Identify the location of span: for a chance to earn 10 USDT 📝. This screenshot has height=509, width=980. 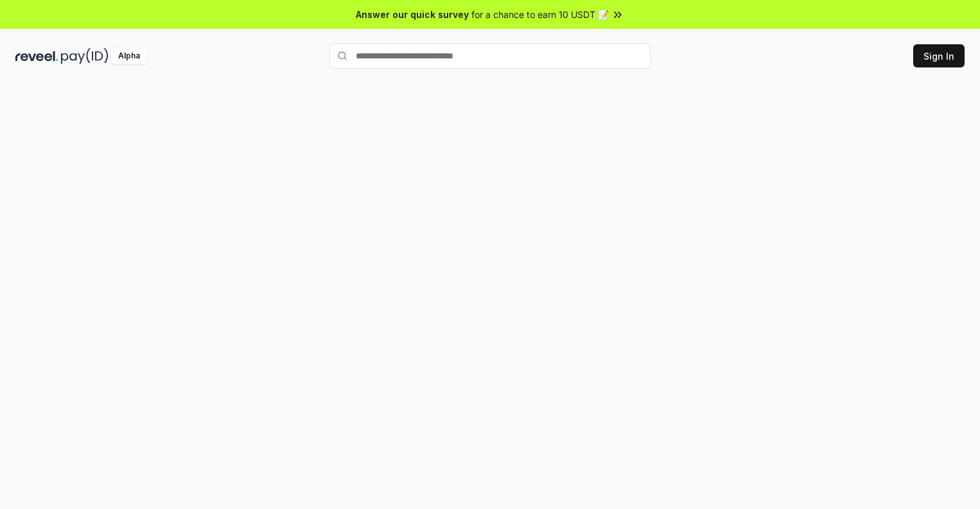
(540, 14).